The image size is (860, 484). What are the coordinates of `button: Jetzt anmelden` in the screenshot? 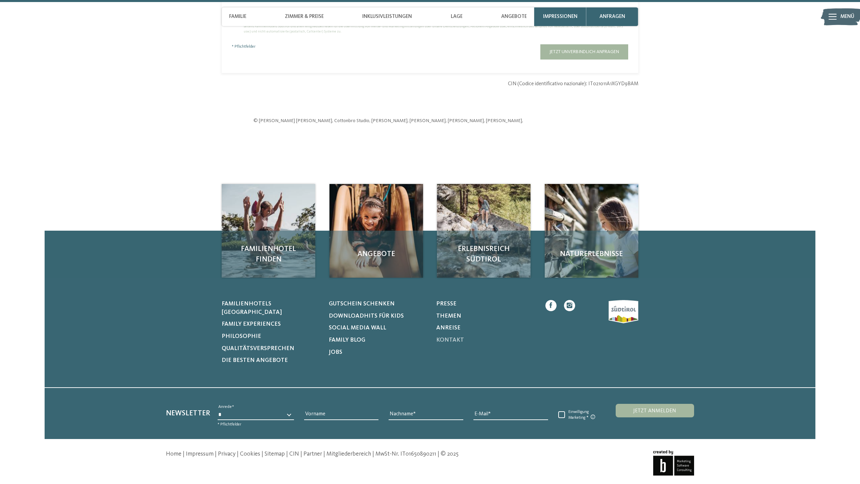 It's located at (655, 410).